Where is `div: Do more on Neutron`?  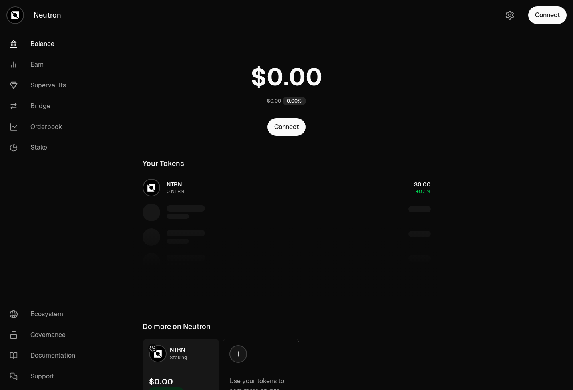 div: Do more on Neutron is located at coordinates (177, 327).